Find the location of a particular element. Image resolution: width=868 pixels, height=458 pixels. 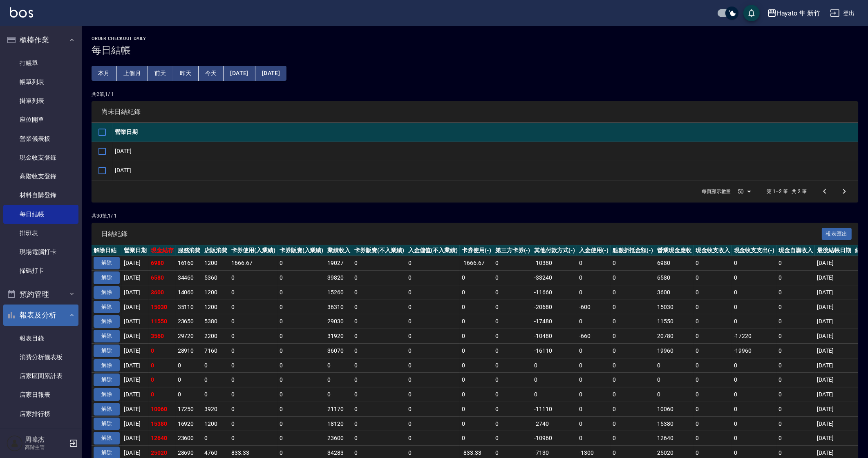

button: 登出 is located at coordinates (842, 13).